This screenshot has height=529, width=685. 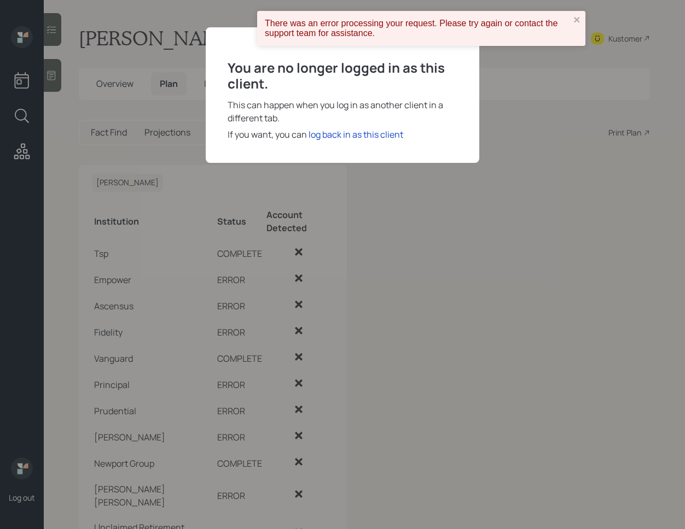 What do you see at coordinates (342, 135) in the screenshot?
I see `div: If you want, you can` at bounding box center [342, 135].